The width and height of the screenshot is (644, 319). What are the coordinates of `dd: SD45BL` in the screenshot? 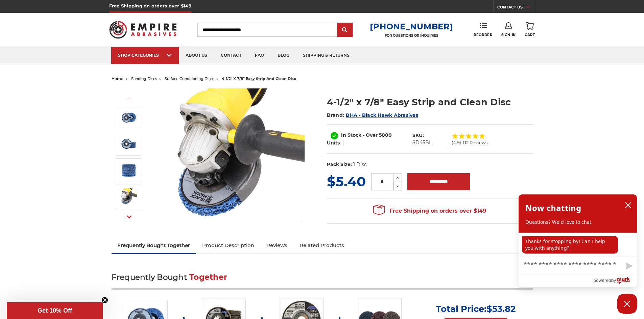 It's located at (422, 142).